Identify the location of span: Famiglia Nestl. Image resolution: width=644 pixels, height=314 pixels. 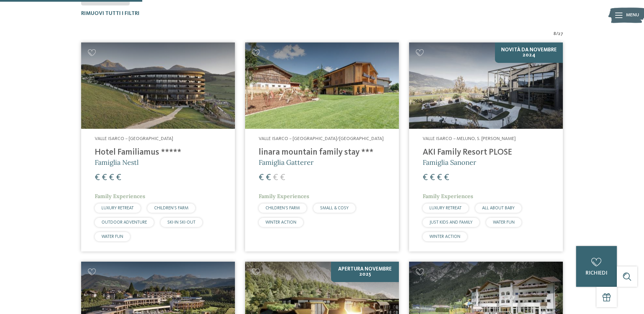
(117, 162).